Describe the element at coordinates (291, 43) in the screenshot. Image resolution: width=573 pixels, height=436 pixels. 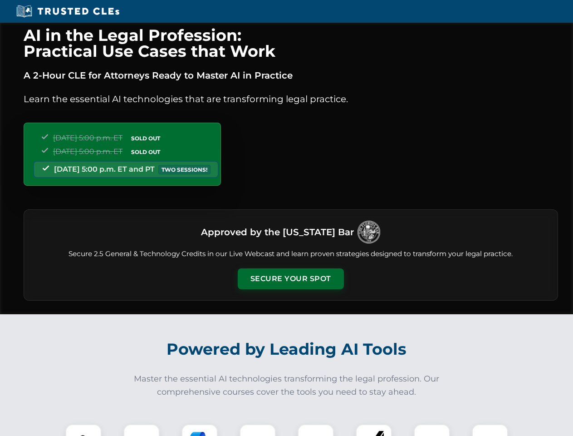
I see `h1: AI in the Legal Profession: Practical Use Cases that Work` at that location.